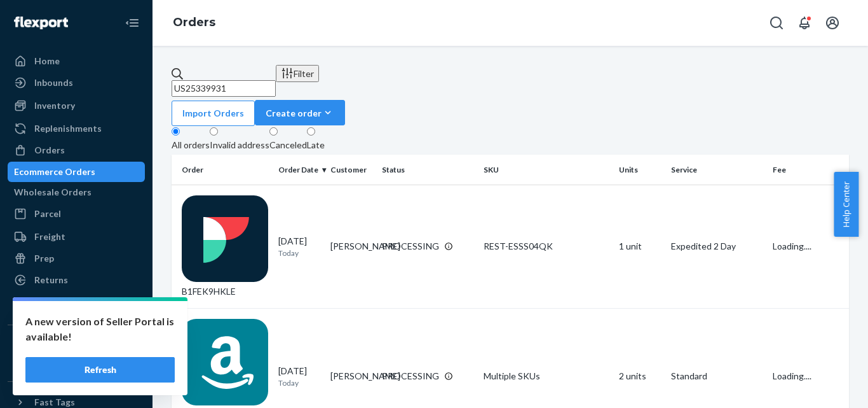  I want to click on input: Search orders, so click(224, 88).